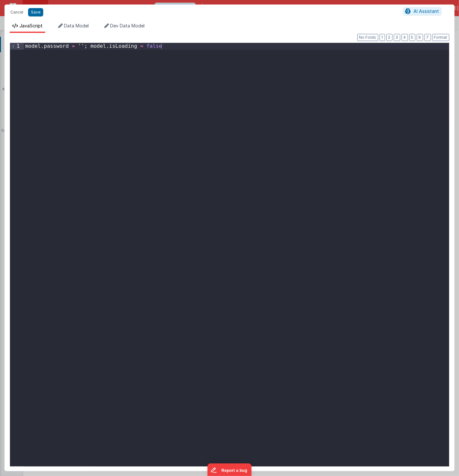  What do you see at coordinates (17, 12) in the screenshot?
I see `button: Cancel` at bounding box center [17, 12].